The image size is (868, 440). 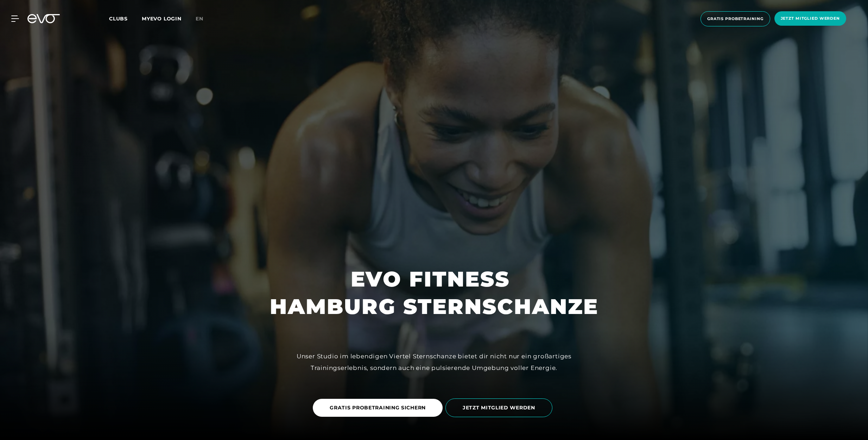 What do you see at coordinates (810, 19) in the screenshot?
I see `a: Jetzt Mitglied werden` at bounding box center [810, 19].